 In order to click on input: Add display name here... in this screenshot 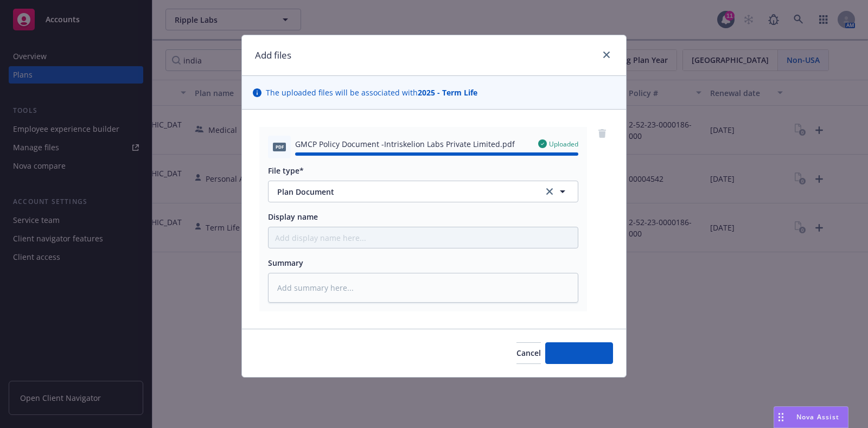, I will do `click(423, 238)`.